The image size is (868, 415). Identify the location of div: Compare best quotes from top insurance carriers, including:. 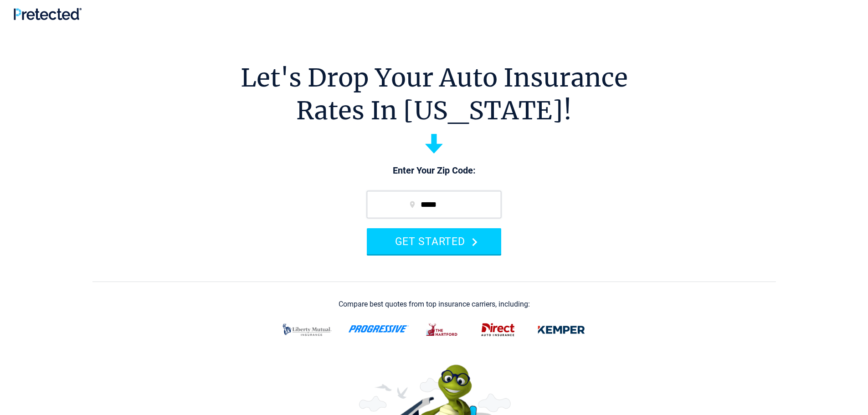
(434, 304).